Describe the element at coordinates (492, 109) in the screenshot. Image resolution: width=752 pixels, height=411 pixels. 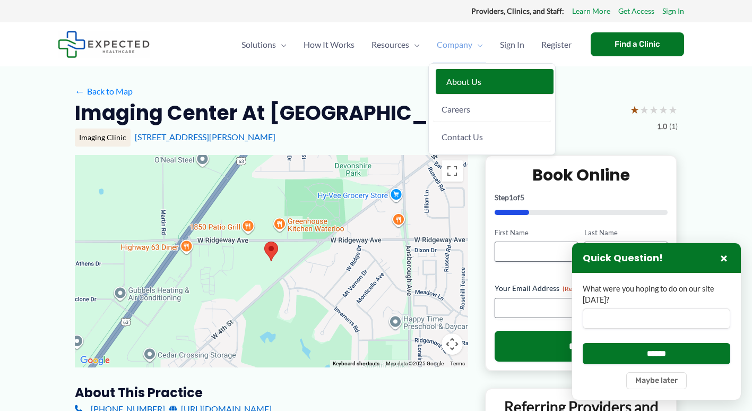
I see `a: Careers` at that location.